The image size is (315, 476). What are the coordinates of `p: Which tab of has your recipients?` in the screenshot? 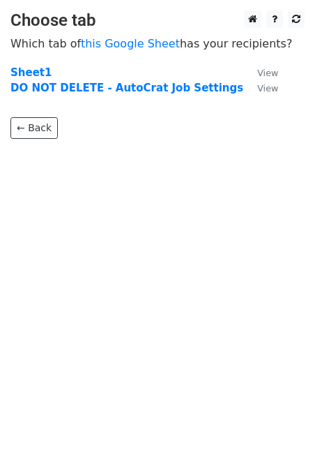 It's located at (158, 43).